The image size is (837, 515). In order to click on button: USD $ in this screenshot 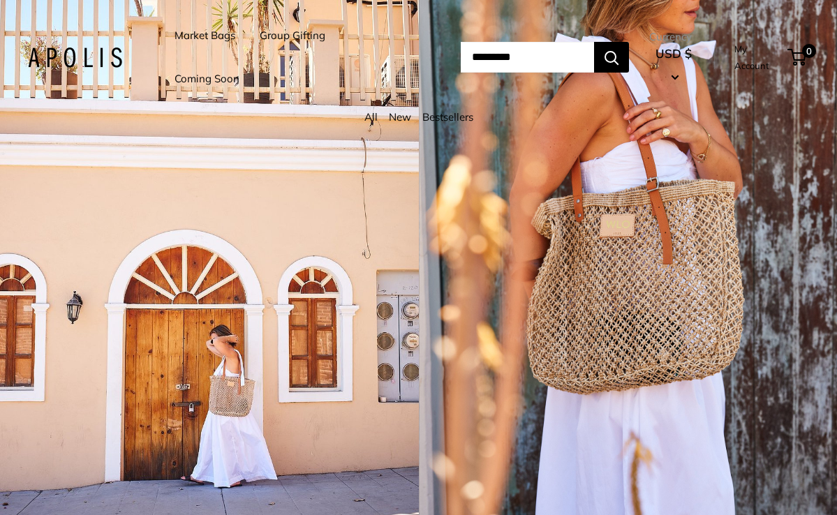, I will do `click(674, 65)`.